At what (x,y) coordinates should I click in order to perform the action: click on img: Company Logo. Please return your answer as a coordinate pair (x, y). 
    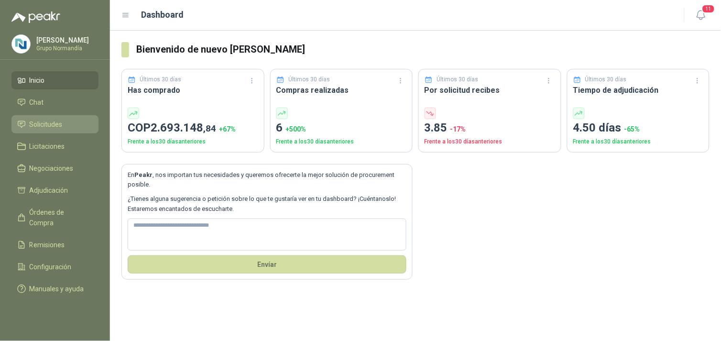
    Looking at the image, I should click on (21, 44).